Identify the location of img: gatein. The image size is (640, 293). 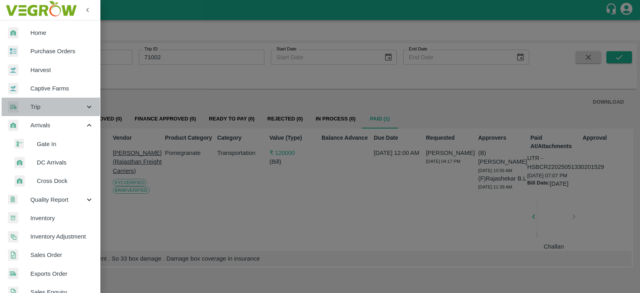
(19, 144).